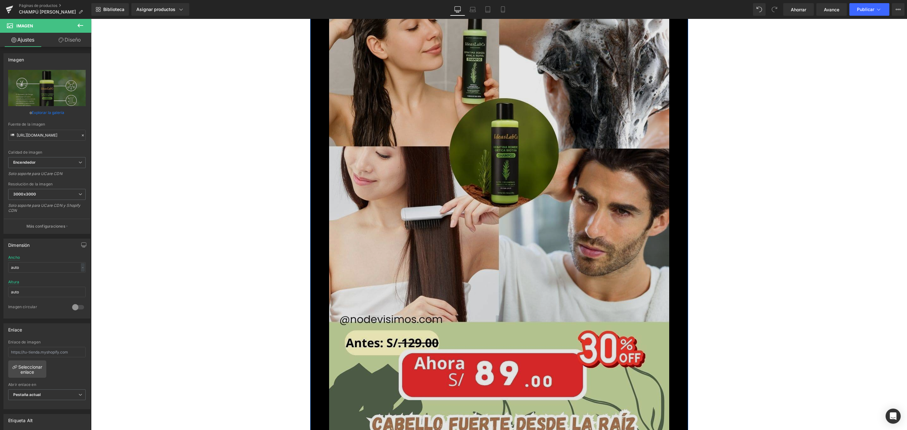 The image size is (907, 430). I want to click on font: Seleccionar enlace, so click(30, 369).